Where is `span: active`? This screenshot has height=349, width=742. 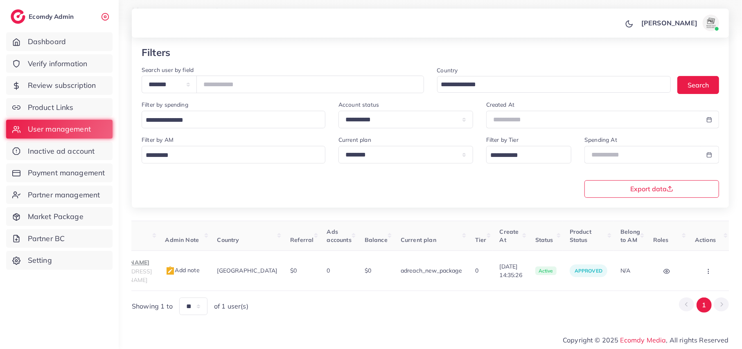
span: active is located at coordinates (546, 271).